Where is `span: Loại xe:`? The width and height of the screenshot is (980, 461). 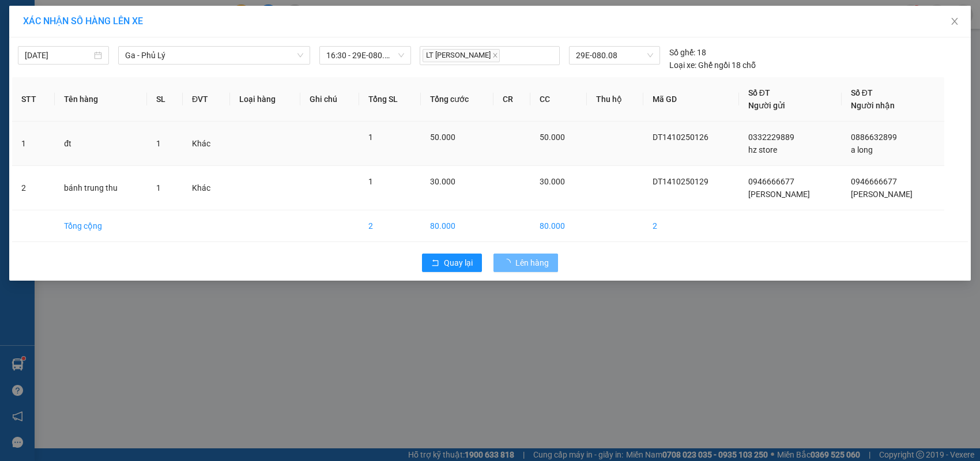 span: Loại xe: is located at coordinates (683, 65).